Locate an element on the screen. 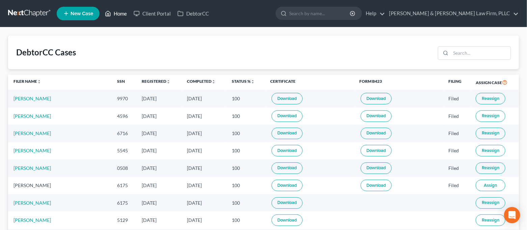 This screenshot has height=230, width=527. a: Status %unfold_more is located at coordinates (243, 81).